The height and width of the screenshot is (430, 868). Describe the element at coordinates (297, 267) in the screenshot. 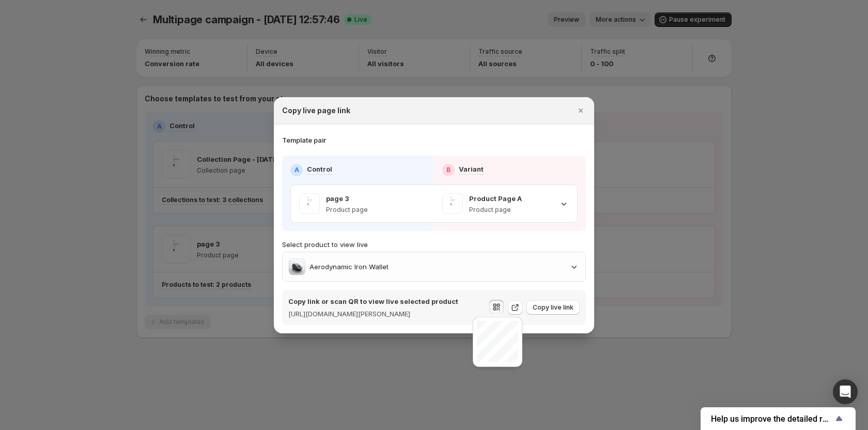

I see `img: Aerodynamic Iron Wallet` at that location.